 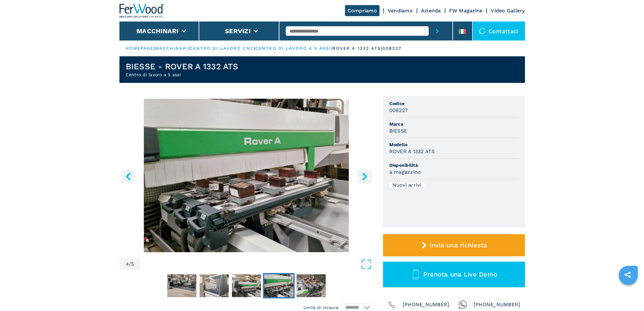 I want to click on span: 5, so click(x=133, y=264).